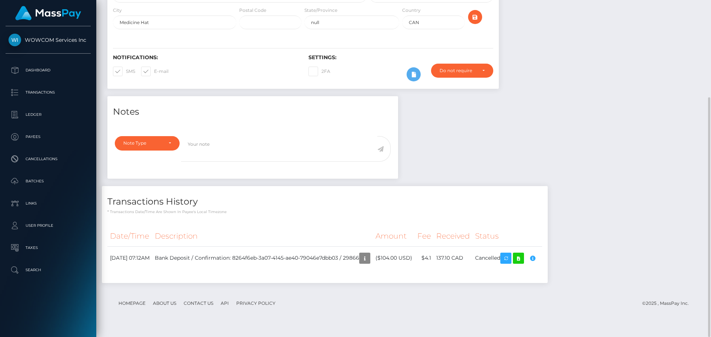 Image resolution: width=711 pixels, height=337 pixels. I want to click on a: About Us, so click(164, 303).